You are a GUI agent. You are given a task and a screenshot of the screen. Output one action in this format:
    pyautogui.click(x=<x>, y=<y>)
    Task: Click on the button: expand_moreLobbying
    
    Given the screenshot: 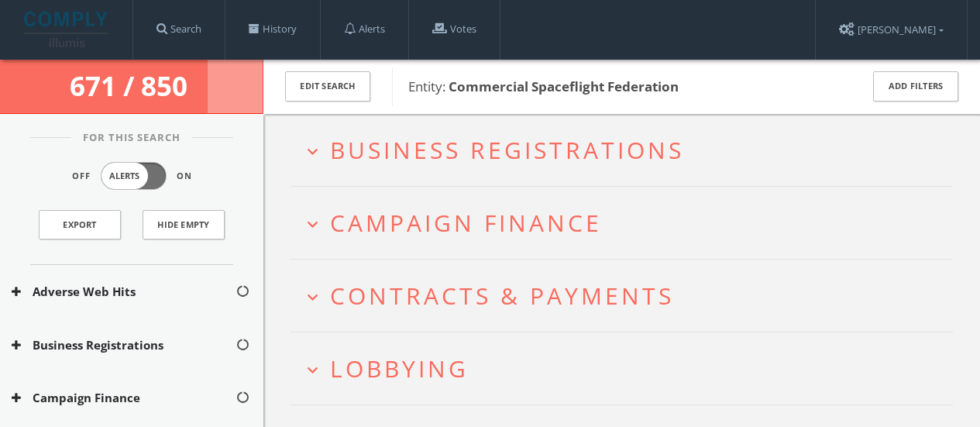 What is the action you would take?
    pyautogui.click(x=627, y=368)
    